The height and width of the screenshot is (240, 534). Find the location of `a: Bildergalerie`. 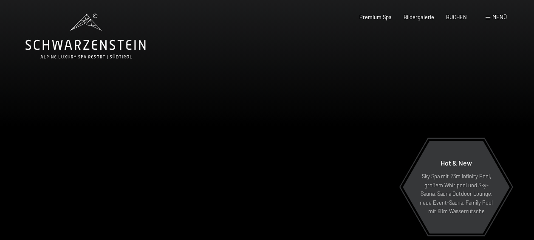

a: Bildergalerie is located at coordinates (419, 17).